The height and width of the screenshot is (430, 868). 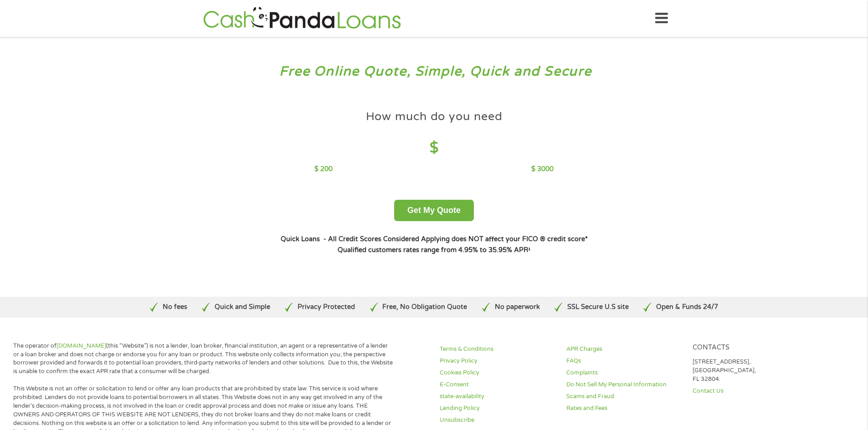 I want to click on p: The operator of (this “Website”) is not a lender, loan broker, financial institution, an agent or..., so click(x=203, y=359).